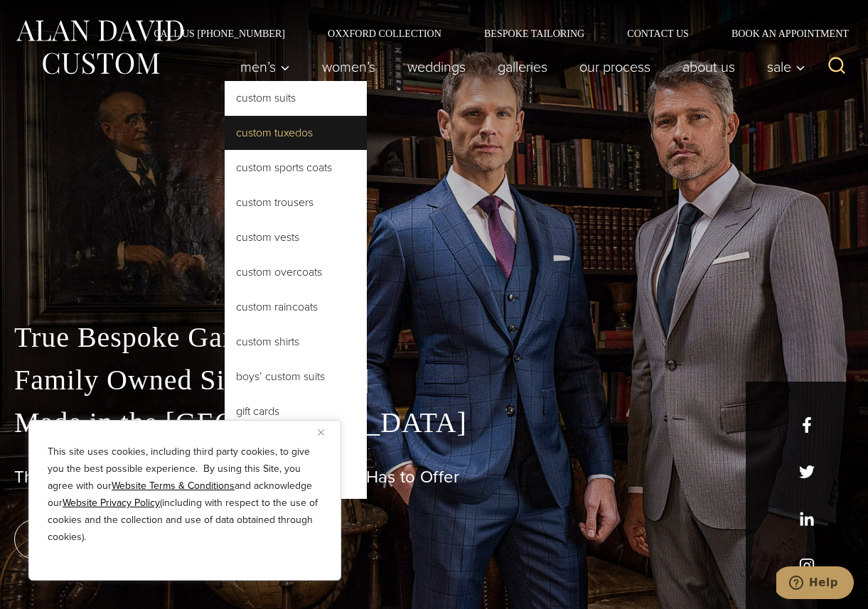  I want to click on nav: Primary Navigation, so click(519, 67).